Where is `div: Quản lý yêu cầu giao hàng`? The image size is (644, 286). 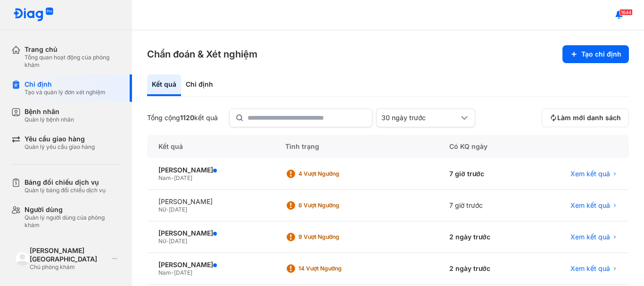 div: Quản lý yêu cầu giao hàng is located at coordinates (60, 147).